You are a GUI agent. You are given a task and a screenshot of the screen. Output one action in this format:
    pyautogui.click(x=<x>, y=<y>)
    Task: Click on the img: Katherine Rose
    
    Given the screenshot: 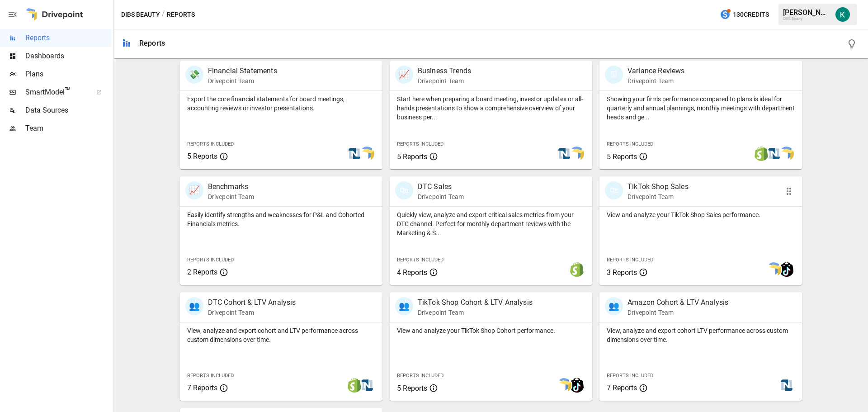 What is the action you would take?
    pyautogui.click(x=843, y=14)
    